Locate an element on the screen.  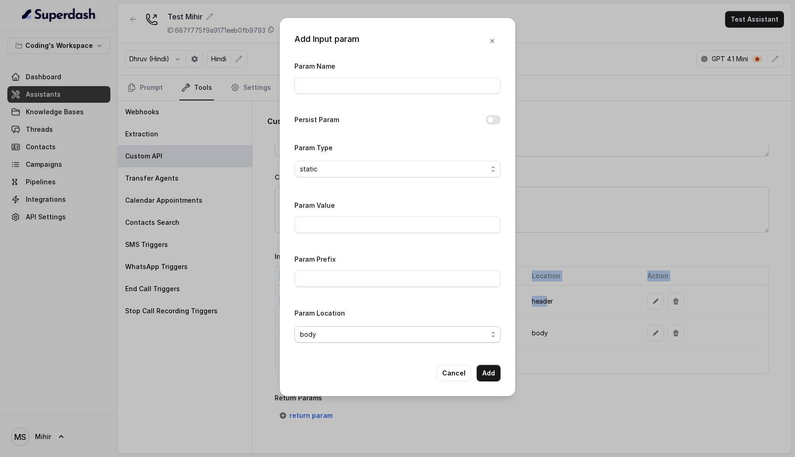
div: Add Input param is located at coordinates (327, 41).